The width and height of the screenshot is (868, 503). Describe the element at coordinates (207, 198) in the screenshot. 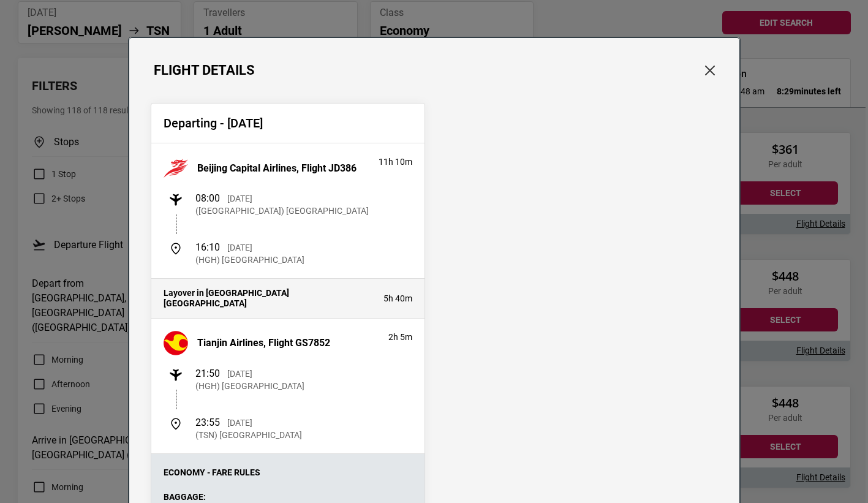

I see `span: 08:00` at that location.